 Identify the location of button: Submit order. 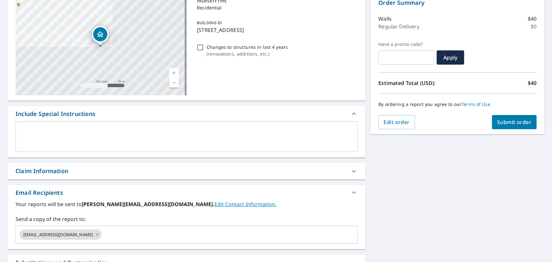
(514, 122).